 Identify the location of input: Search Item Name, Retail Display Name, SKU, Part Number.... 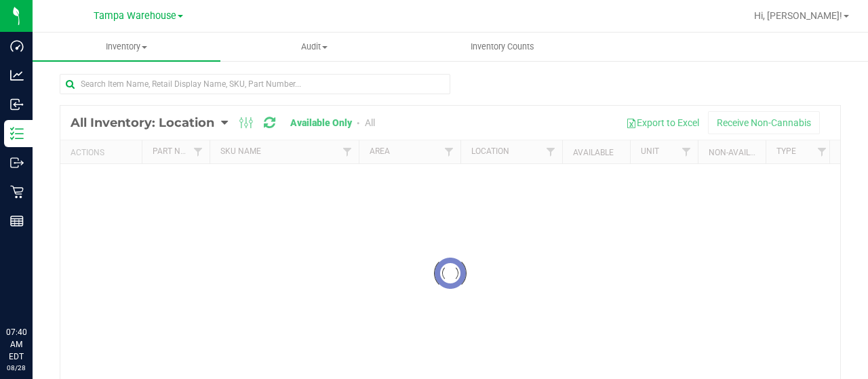
(255, 84).